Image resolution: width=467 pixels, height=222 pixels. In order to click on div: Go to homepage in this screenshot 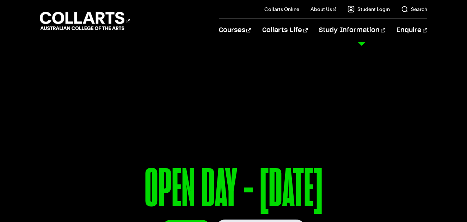, I will do `click(85, 21)`.